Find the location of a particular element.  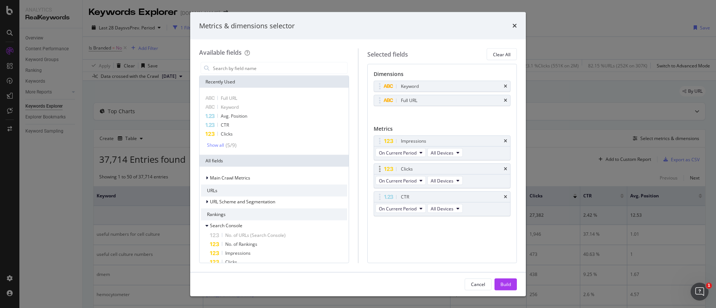

div: CTR is located at coordinates (405, 197).